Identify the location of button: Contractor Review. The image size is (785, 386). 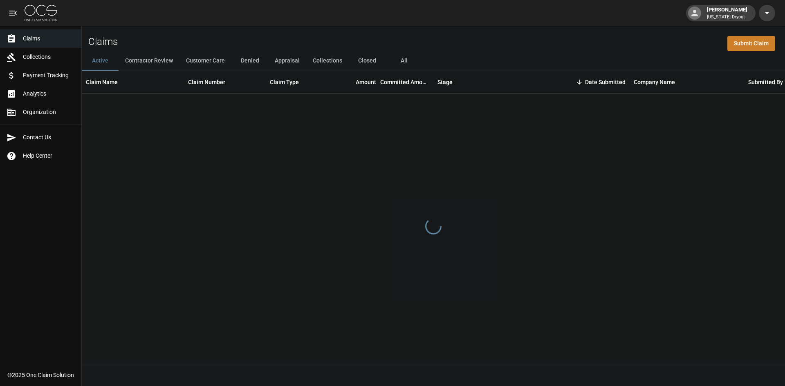
(149, 61).